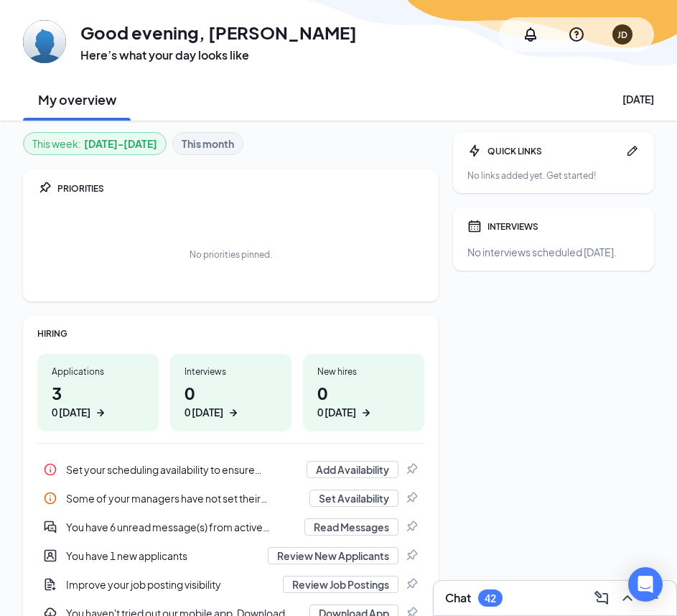 Image resolution: width=677 pixels, height=616 pixels. What do you see at coordinates (98, 371) in the screenshot?
I see `div: Applications` at bounding box center [98, 371].